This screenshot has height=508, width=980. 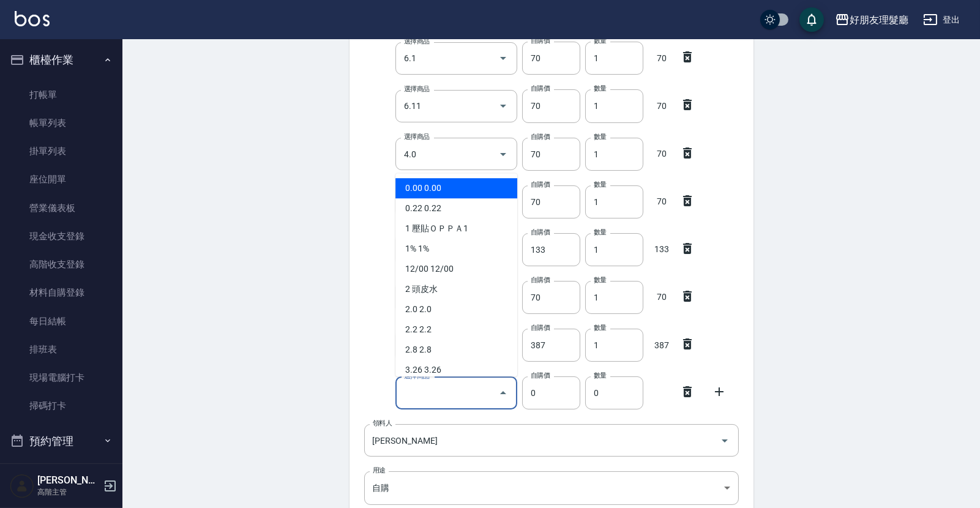 I want to click on label: 用途, so click(x=379, y=470).